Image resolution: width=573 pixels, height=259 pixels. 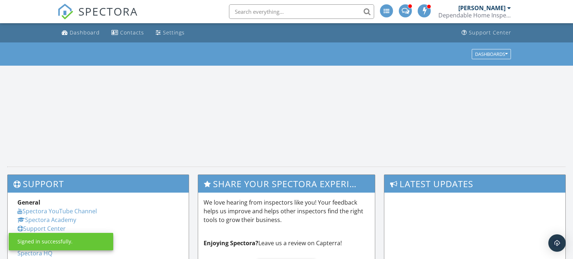 What do you see at coordinates (474, 184) in the screenshot?
I see `h3: Latest Updates` at bounding box center [474, 184].